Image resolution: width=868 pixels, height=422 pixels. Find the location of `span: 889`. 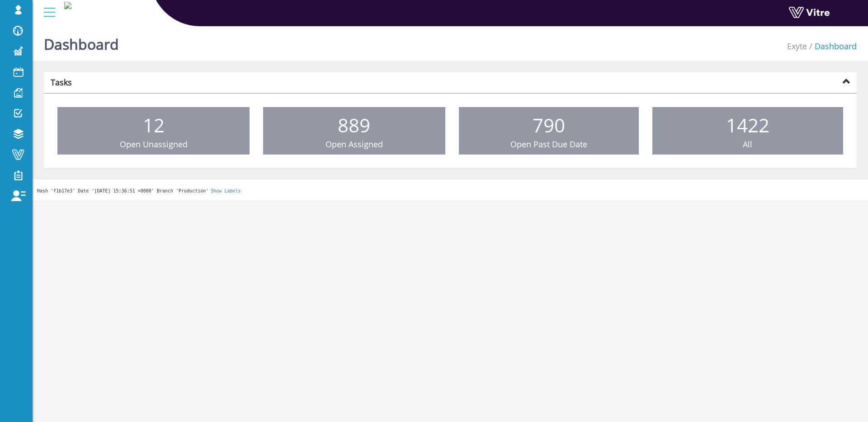

span: 889 is located at coordinates (354, 125).